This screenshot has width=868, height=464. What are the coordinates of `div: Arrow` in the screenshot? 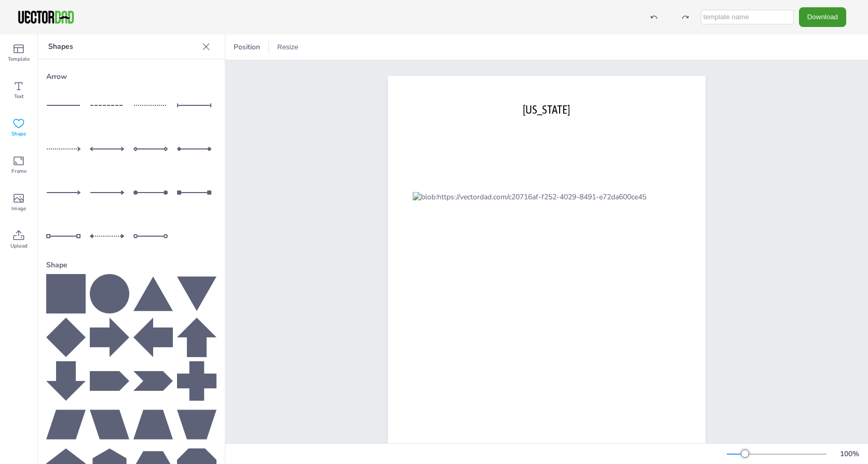 It's located at (131, 76).